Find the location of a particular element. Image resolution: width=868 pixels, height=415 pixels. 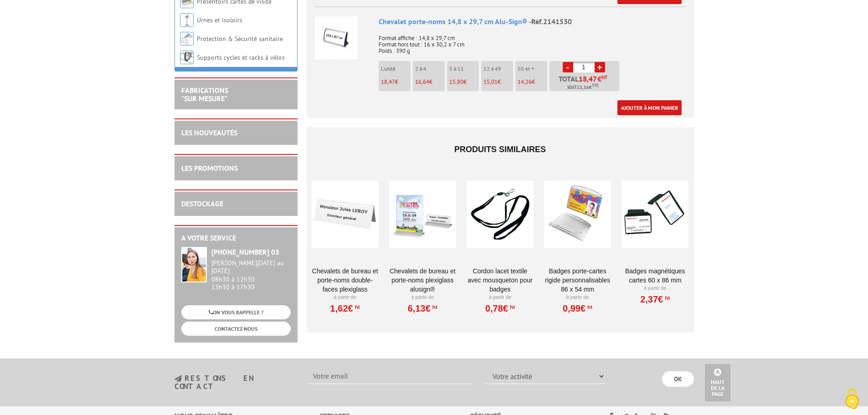

a: Badges Porte-cartes rigide personnalisables 86 x 54 mm is located at coordinates (577, 280).